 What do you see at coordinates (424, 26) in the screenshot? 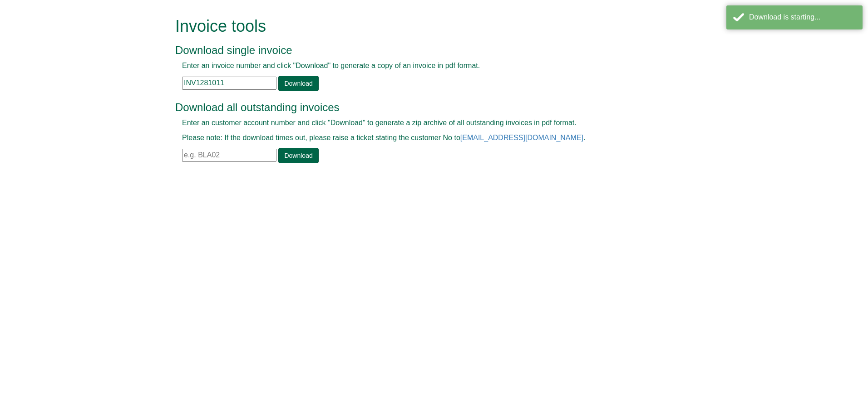
I see `h1: Invoice tools` at bounding box center [424, 26].